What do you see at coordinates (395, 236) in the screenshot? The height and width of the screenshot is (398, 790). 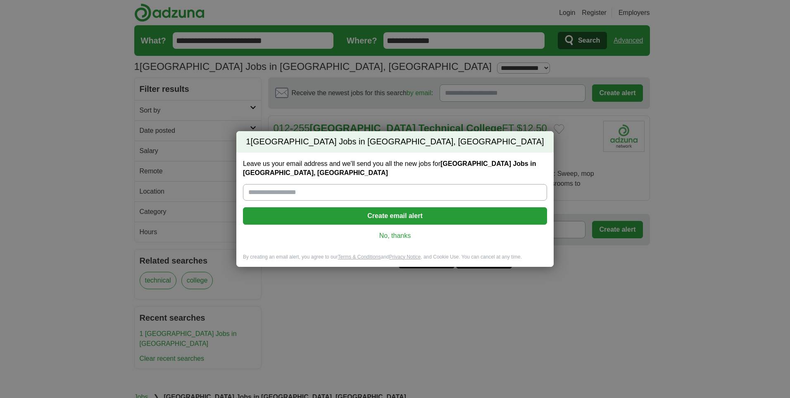 I see `a: No, thanks` at bounding box center [395, 236].